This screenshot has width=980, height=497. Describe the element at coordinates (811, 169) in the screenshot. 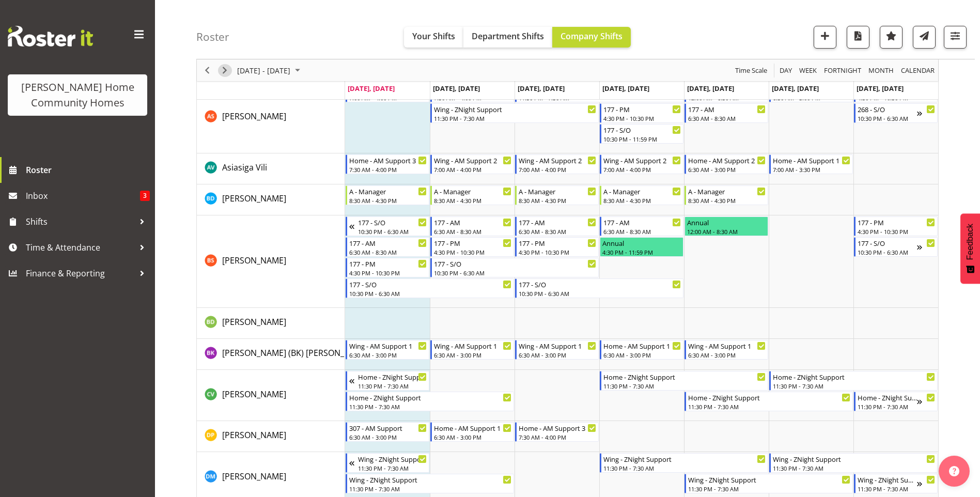

I see `div: 7:00 AM - 3:30 PM` at that location.